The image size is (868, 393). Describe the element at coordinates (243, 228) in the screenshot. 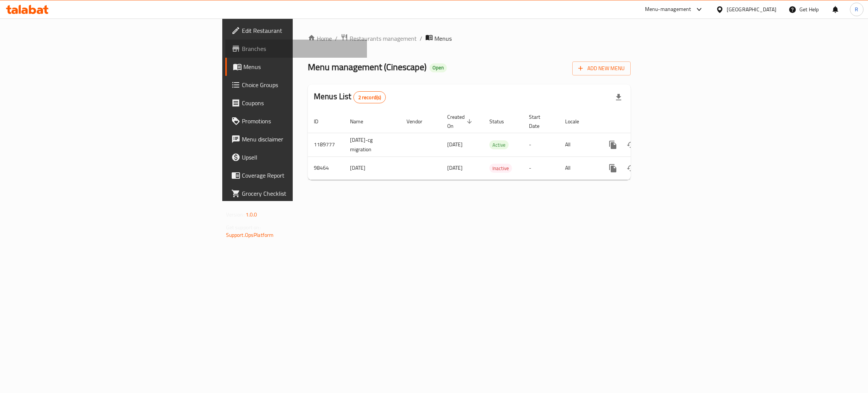

I see `span: Get support on:` at that location.